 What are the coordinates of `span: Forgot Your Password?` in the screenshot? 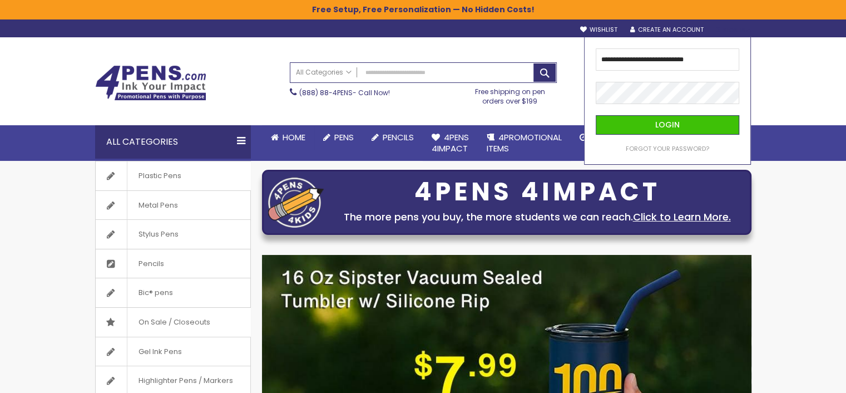 It's located at (667, 148).